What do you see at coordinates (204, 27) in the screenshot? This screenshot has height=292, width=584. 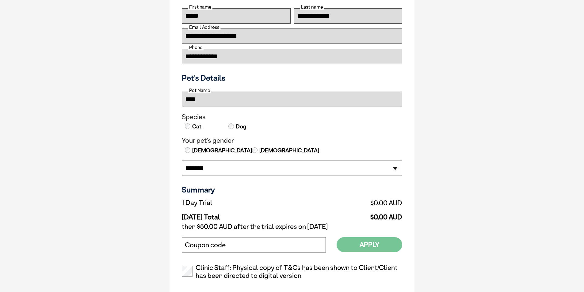 I see `label: Email Address` at bounding box center [204, 27].